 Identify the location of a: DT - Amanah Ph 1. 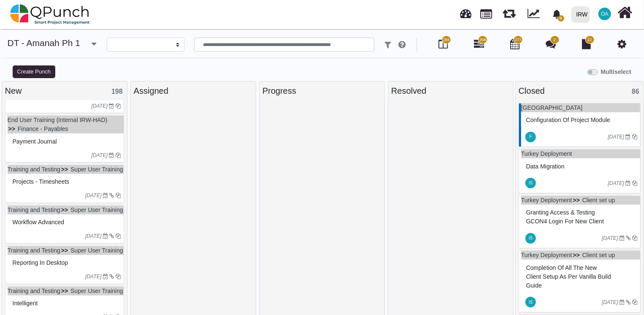
(44, 43).